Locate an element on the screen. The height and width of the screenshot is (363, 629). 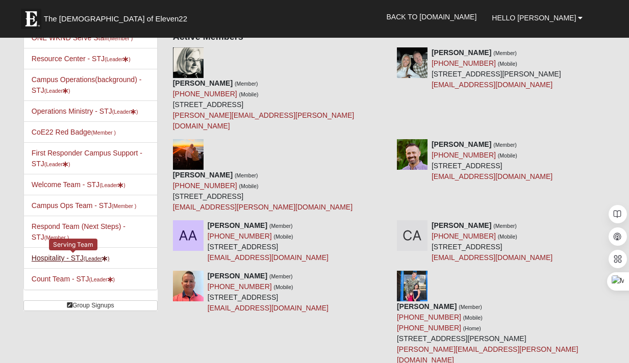
a: CoE22 Red Badge(Member ) is located at coordinates (73, 132).